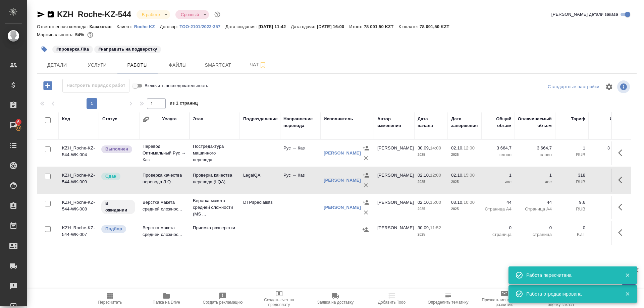 The image size is (644, 308). Describe the element at coordinates (609, 87) in the screenshot. I see `span: Настроить таблицу` at that location.